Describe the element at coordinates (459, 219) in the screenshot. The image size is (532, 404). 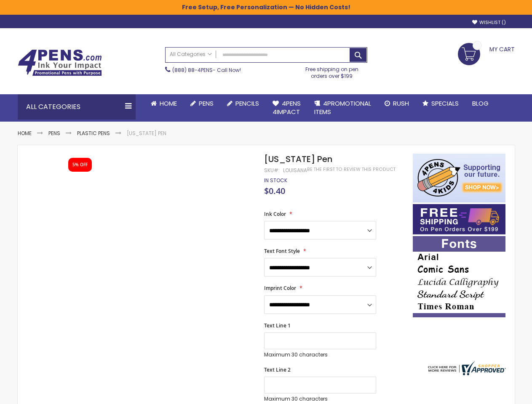
I see `img: Free shipping on orders over $199` at that location.